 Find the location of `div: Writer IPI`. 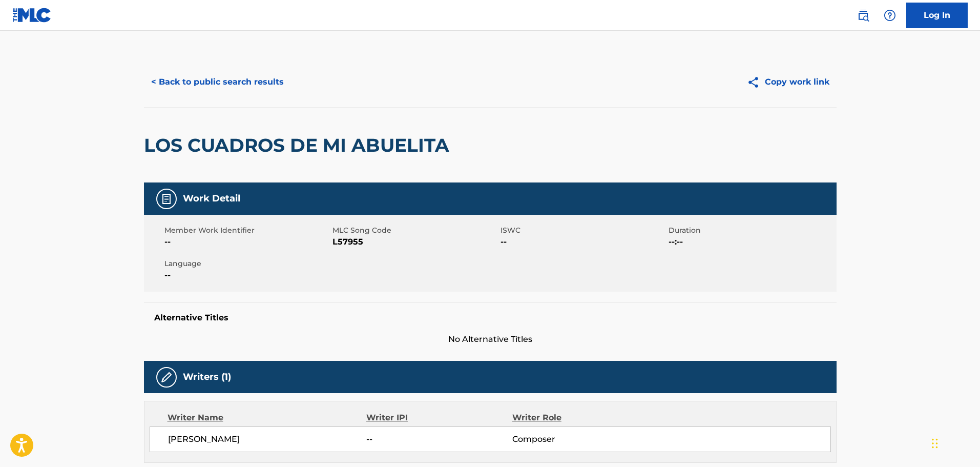

div: Writer IPI is located at coordinates (439, 418).